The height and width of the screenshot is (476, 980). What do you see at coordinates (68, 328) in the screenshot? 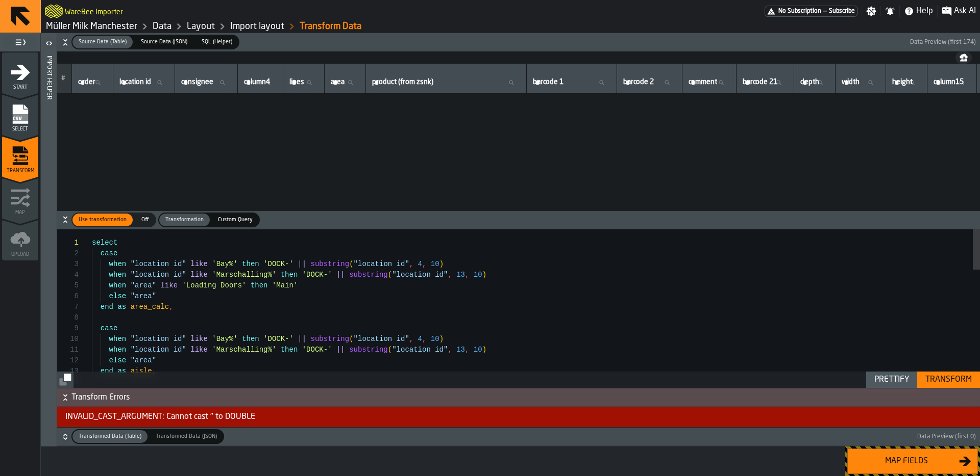
I see `div: 9` at bounding box center [68, 328].